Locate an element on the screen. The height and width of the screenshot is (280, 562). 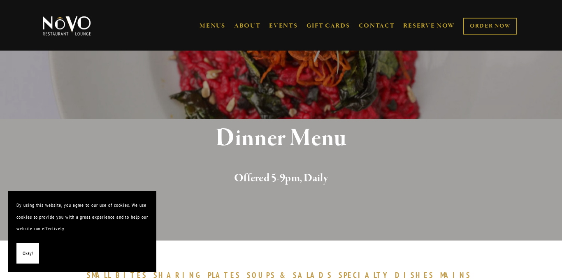
a: ABOUT is located at coordinates (247, 26).